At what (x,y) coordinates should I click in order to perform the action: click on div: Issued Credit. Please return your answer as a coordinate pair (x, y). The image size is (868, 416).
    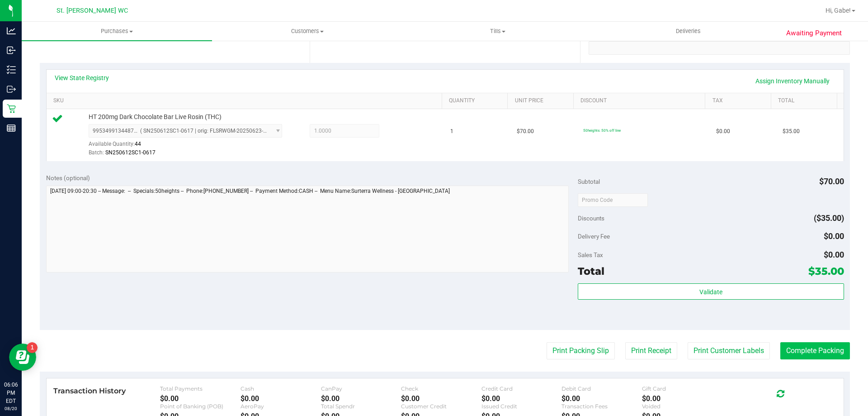
    Looking at the image, I should click on (522, 405).